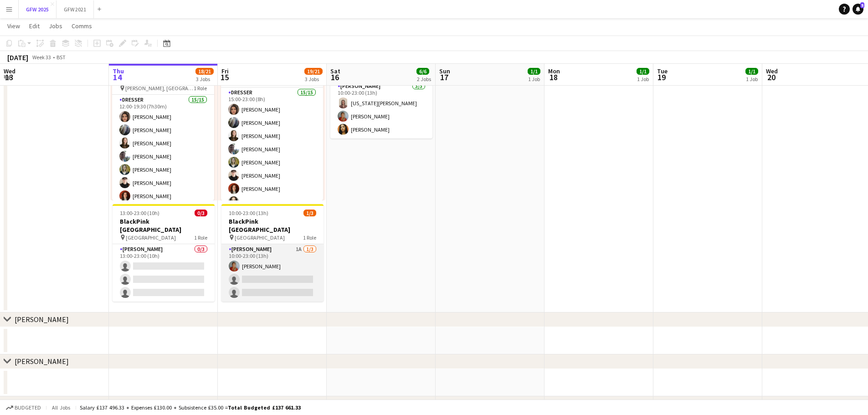  Describe the element at coordinates (41, 57) in the screenshot. I see `span: Week 33` at that location.